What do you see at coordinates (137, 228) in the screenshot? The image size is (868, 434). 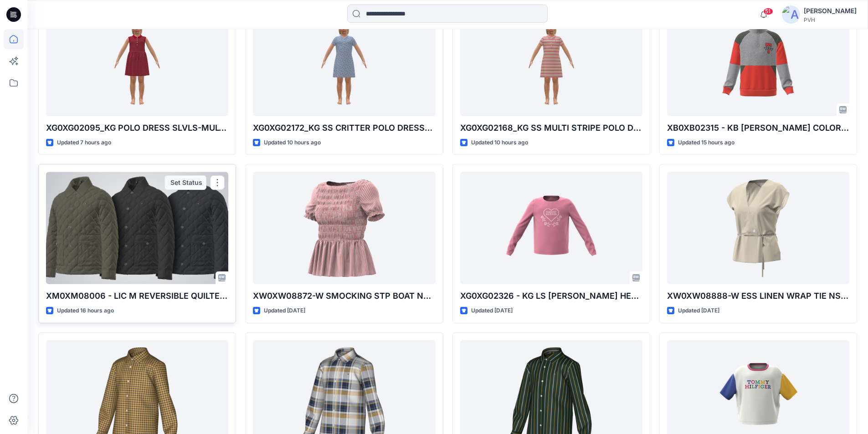 I see `a: XM0XM08006 - LIC M REVERSIBLE QUILTED JACKET - PROTO - V01` at bounding box center [137, 228].